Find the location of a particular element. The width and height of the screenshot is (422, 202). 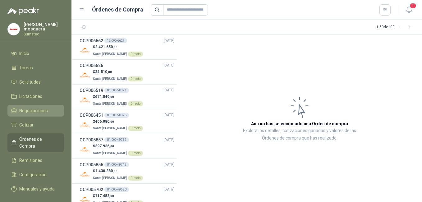

a: Inicio is located at coordinates (36, 53).